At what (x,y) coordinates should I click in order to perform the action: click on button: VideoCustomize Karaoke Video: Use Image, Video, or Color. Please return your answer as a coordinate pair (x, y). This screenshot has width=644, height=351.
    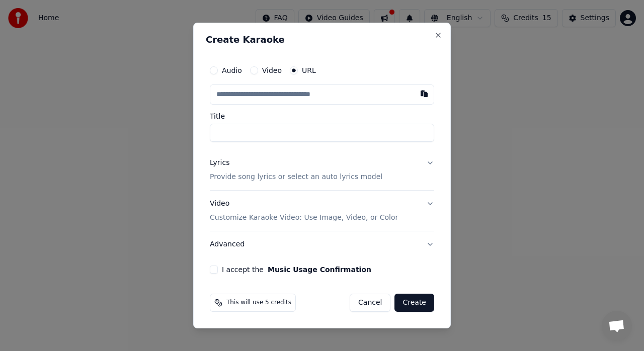
    Looking at the image, I should click on (322, 211).